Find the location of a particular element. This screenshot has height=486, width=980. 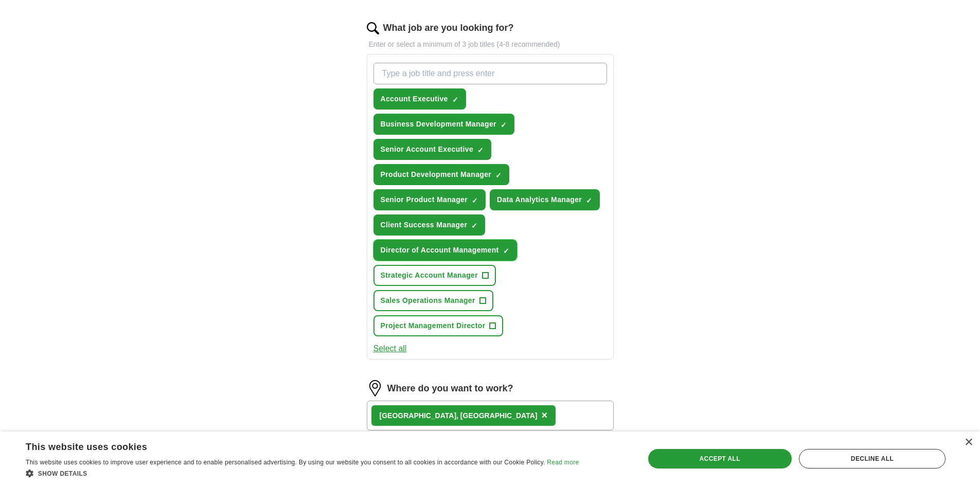

label: Where do you want to work? is located at coordinates (450, 388).